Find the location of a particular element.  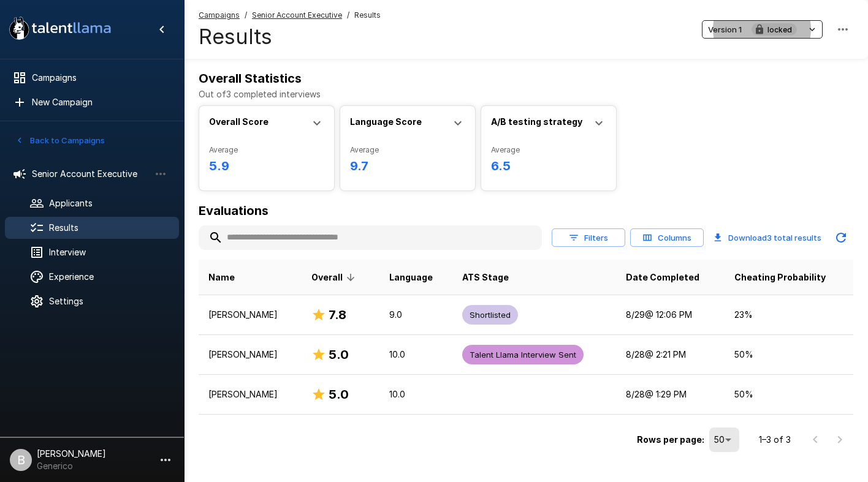

span: Name is located at coordinates (222, 278).